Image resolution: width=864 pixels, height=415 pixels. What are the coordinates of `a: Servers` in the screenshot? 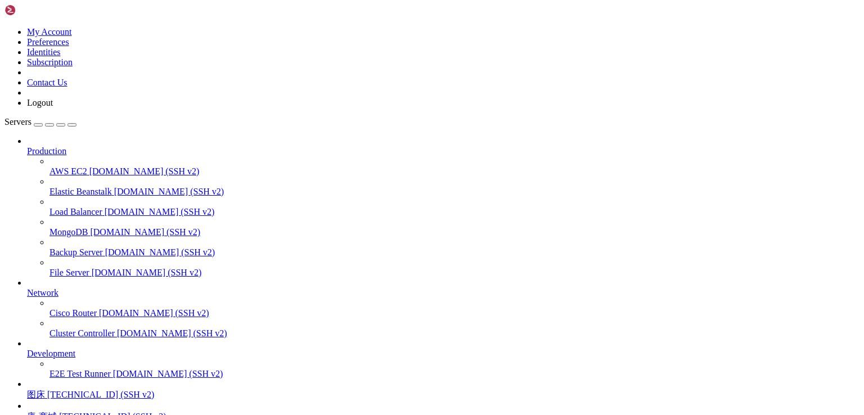 It's located at (40, 121).